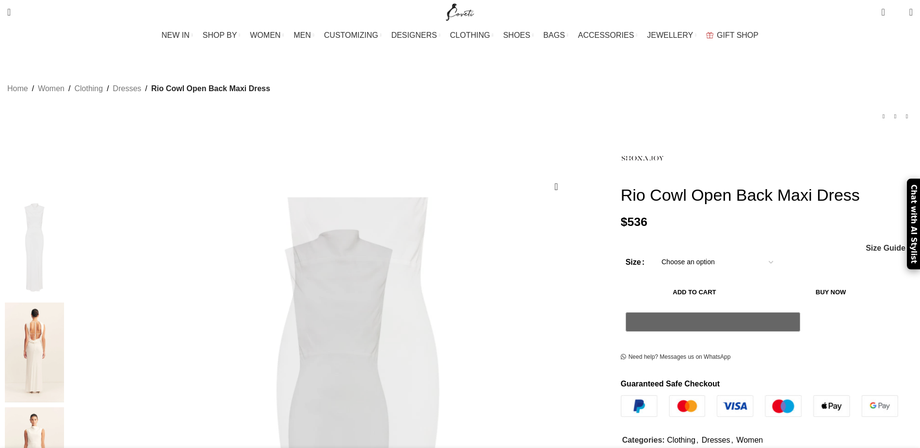  What do you see at coordinates (907, 116) in the screenshot?
I see `a: Next product` at bounding box center [907, 116].